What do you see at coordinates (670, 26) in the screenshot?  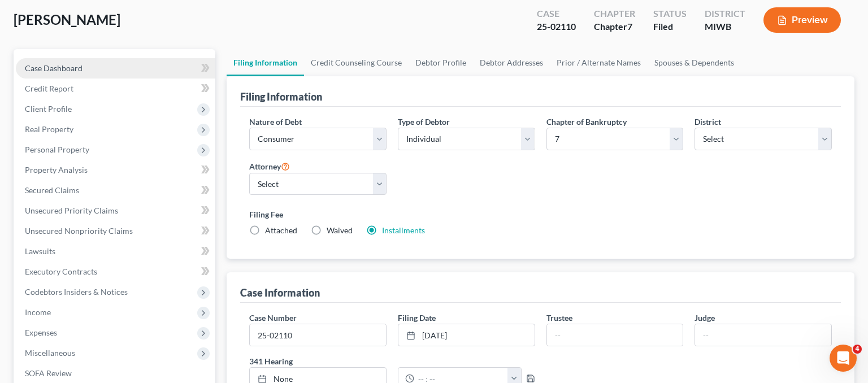 I see `div: Filed` at bounding box center [670, 26].